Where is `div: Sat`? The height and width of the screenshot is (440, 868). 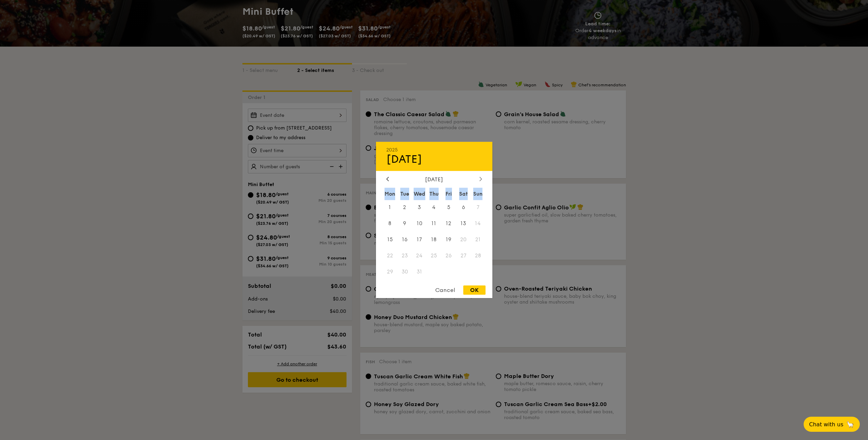
div: Sat is located at coordinates (463, 194).